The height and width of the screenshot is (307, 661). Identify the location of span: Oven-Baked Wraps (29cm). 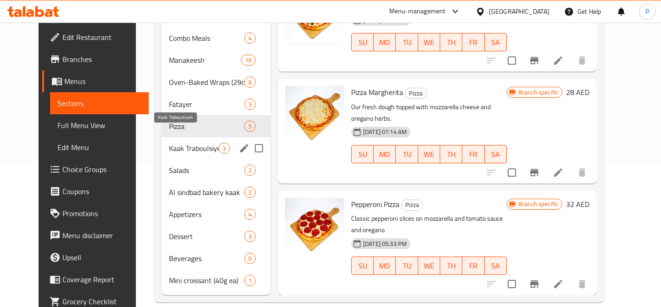
(206, 82).